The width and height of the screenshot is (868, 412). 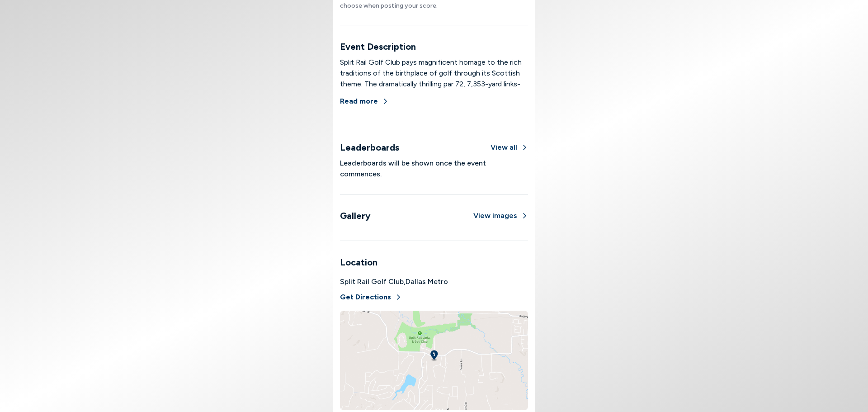 What do you see at coordinates (371, 297) in the screenshot?
I see `a: Get Directions` at bounding box center [371, 297].